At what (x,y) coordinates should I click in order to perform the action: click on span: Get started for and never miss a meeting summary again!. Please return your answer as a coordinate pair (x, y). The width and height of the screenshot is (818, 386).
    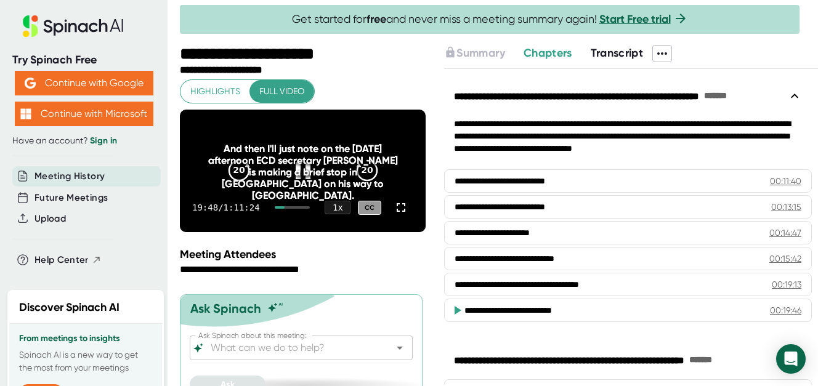
    Looking at the image, I should click on (490, 19).